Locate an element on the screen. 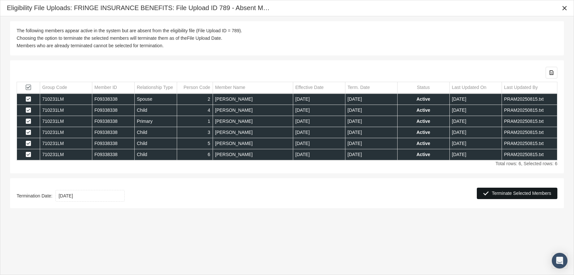 Image resolution: width=574 pixels, height=275 pixels. div: Term. Date is located at coordinates (359, 87).